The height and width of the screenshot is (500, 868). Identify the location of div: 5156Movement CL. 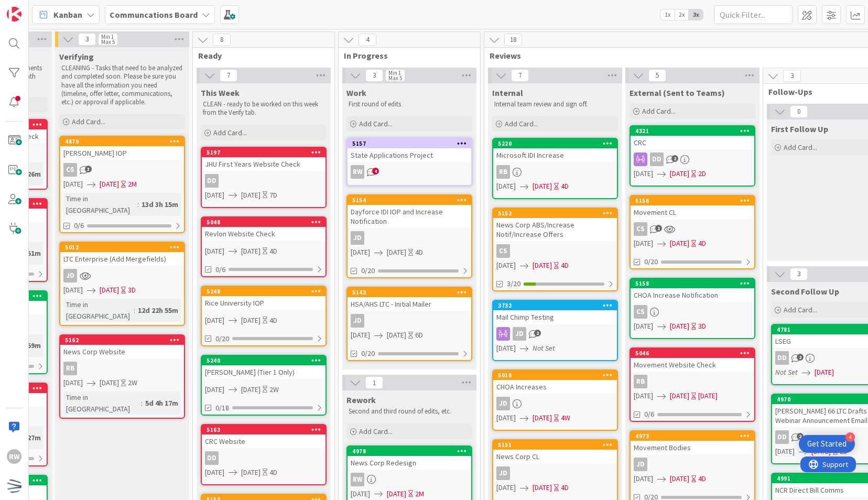
(693, 208).